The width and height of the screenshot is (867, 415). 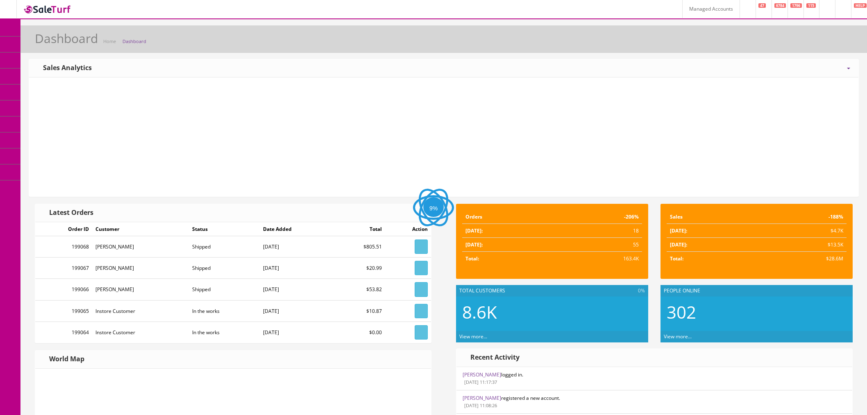 What do you see at coordinates (654, 401) in the screenshot?
I see `li: registered a new account.` at bounding box center [654, 401].